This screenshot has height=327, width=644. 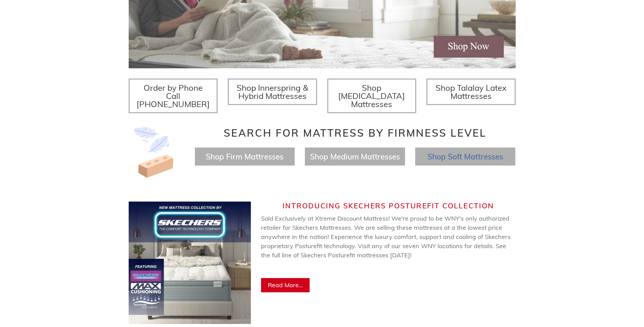 What do you see at coordinates (355, 156) in the screenshot?
I see `a: Shop Medium Mattresses` at bounding box center [355, 156].